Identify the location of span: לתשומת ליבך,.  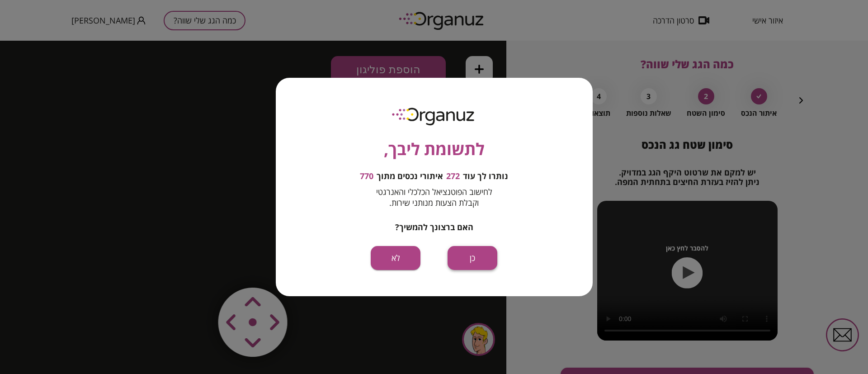
(434, 149).